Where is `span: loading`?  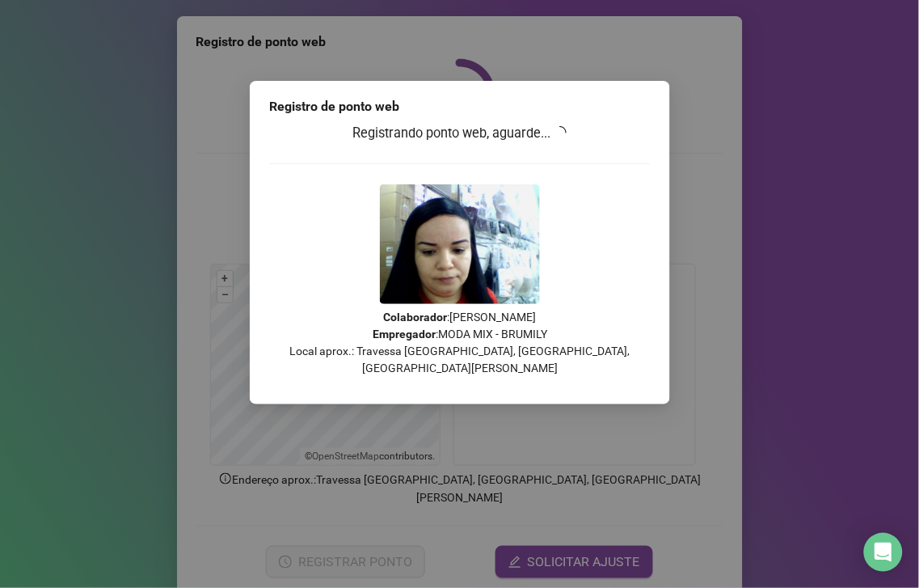 span: loading is located at coordinates (560, 132).